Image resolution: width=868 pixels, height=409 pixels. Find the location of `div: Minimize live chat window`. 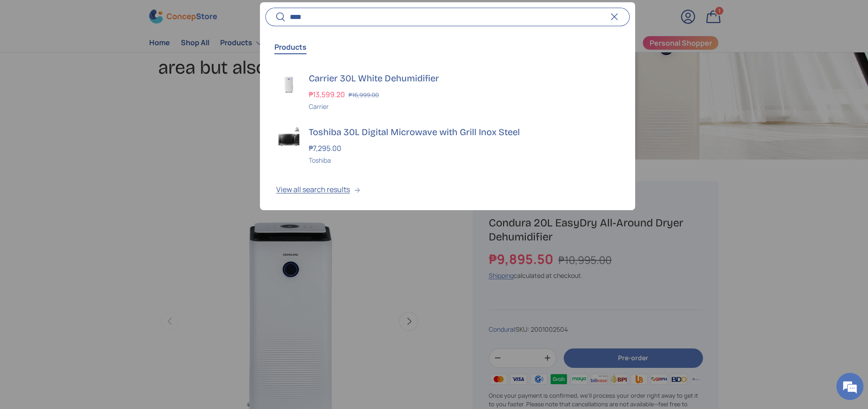

div: Minimize live chat window is located at coordinates (159, 15).